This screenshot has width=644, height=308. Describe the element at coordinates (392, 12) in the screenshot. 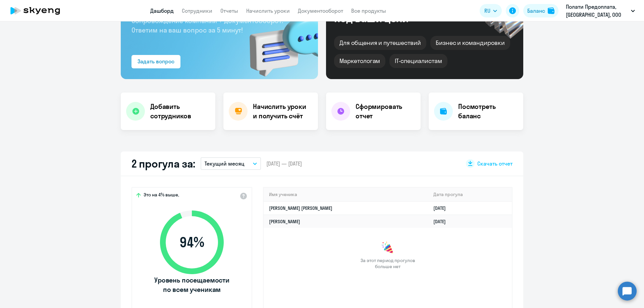

I see `div: Курсы английского под ваши цели` at that location.